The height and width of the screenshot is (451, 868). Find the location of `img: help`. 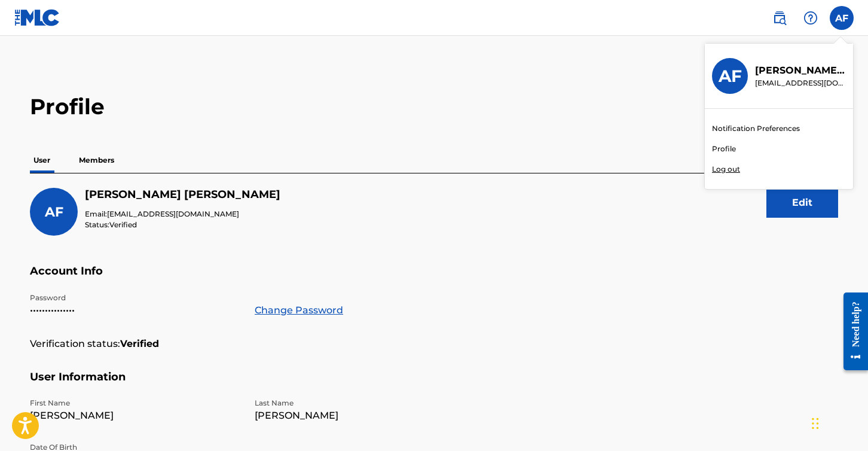

img: help is located at coordinates (810, 18).